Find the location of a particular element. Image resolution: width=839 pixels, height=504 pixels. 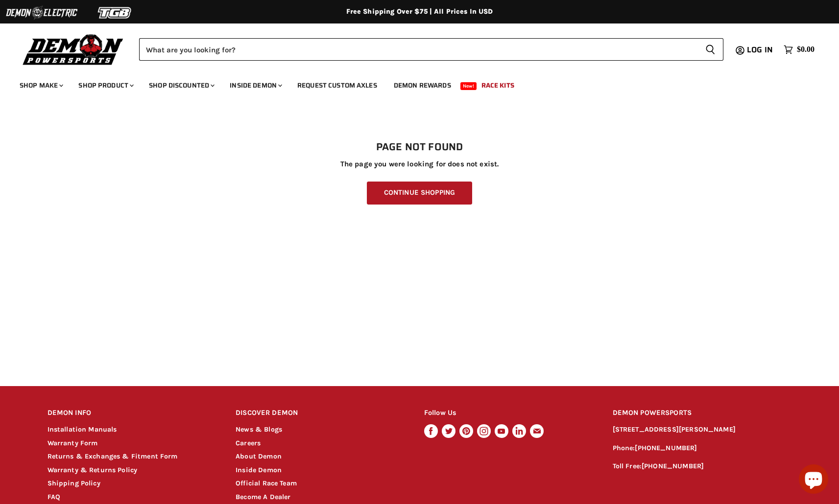

a: News & Blogs is located at coordinates (258, 429).